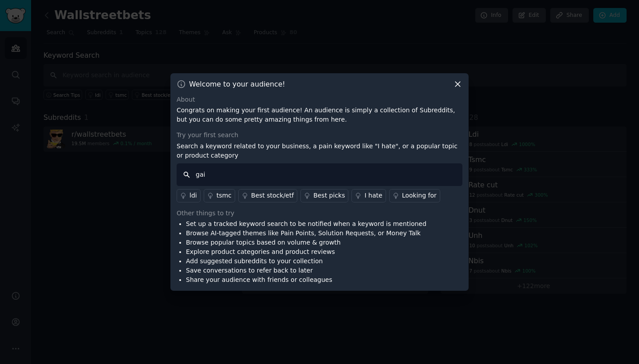 The image size is (639, 364). What do you see at coordinates (306, 243) in the screenshot?
I see `li: Browse popular topics based on volume & growth` at bounding box center [306, 243].